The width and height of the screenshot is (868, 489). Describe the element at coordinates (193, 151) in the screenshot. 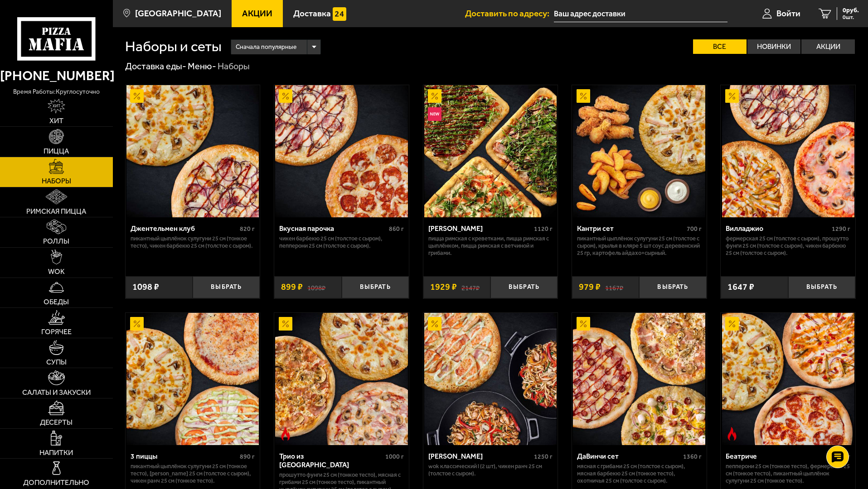

I see `a: АкционныйДжентельмен клуб` at that location.